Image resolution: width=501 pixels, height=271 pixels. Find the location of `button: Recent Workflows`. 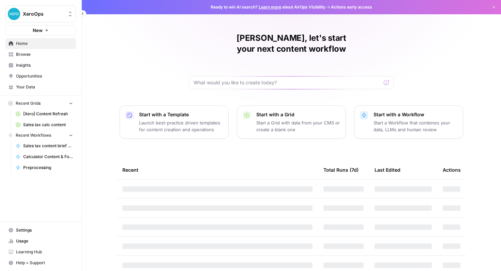

button: Recent Workflows is located at coordinates (41, 136).